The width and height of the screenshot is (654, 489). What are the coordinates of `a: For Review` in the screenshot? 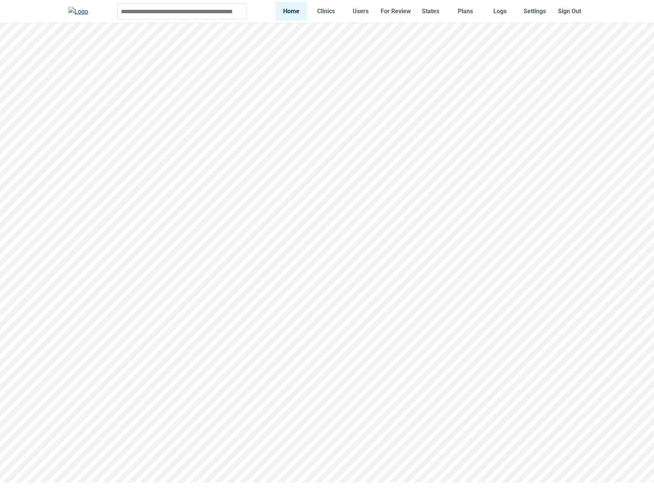 It's located at (395, 11).